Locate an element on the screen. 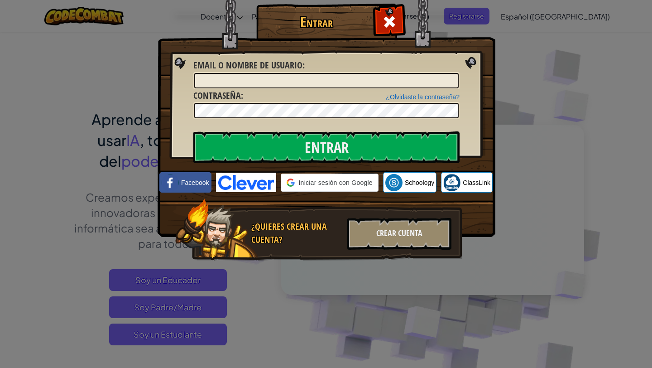 The image size is (652, 368). input: Entrar is located at coordinates (327, 147).